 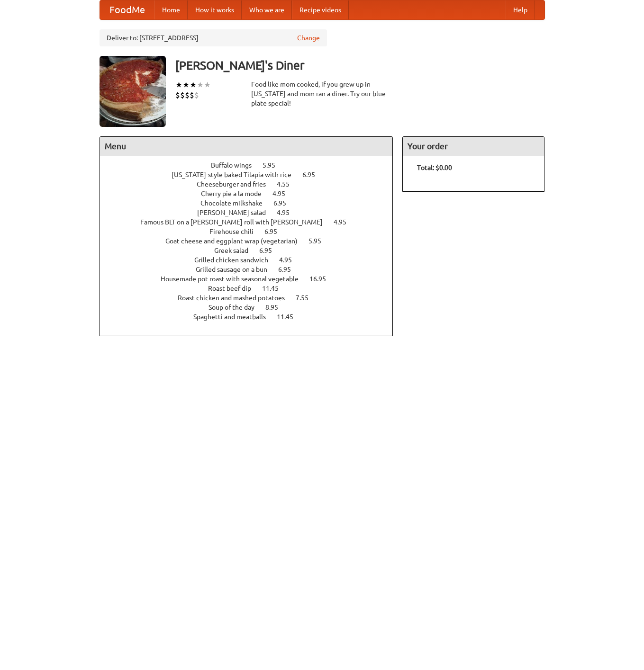 I want to click on a: How it works, so click(x=215, y=10).